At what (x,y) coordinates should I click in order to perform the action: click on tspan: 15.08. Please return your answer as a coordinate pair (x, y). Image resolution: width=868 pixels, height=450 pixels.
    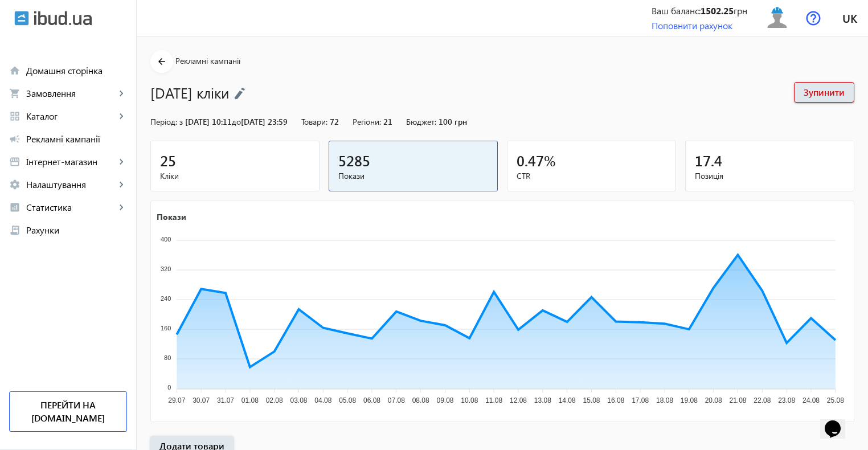
    Looking at the image, I should click on (591, 400).